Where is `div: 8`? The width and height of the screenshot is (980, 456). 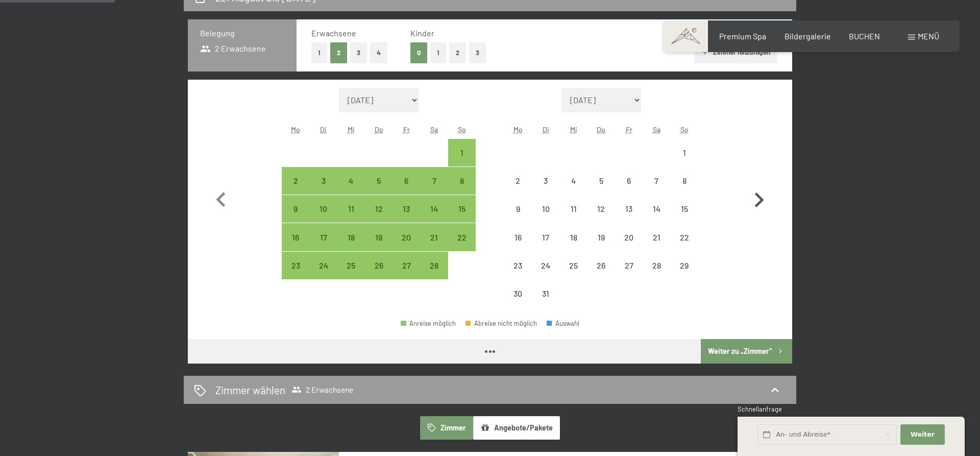
div: 8 is located at coordinates (462, 189).